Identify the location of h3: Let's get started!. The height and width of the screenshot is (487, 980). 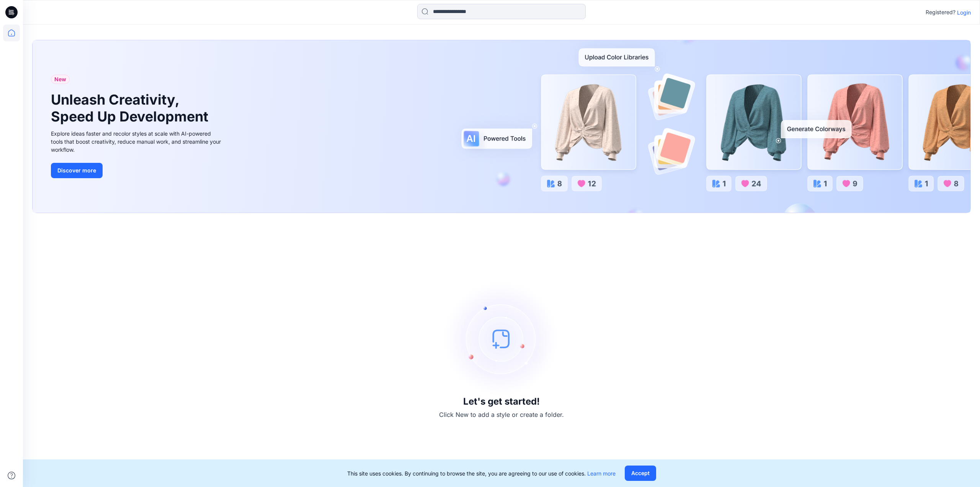
(501, 402).